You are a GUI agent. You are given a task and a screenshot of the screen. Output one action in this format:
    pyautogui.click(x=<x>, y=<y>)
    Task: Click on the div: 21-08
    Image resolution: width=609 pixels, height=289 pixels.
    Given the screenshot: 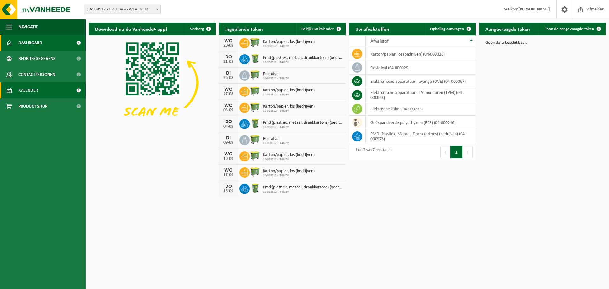 What is the action you would take?
    pyautogui.click(x=228, y=62)
    